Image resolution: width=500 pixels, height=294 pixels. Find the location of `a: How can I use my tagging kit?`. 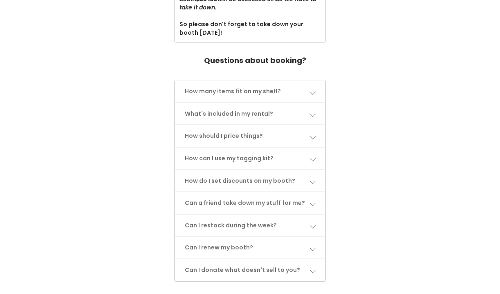

a: How can I use my tagging kit? is located at coordinates (250, 158).